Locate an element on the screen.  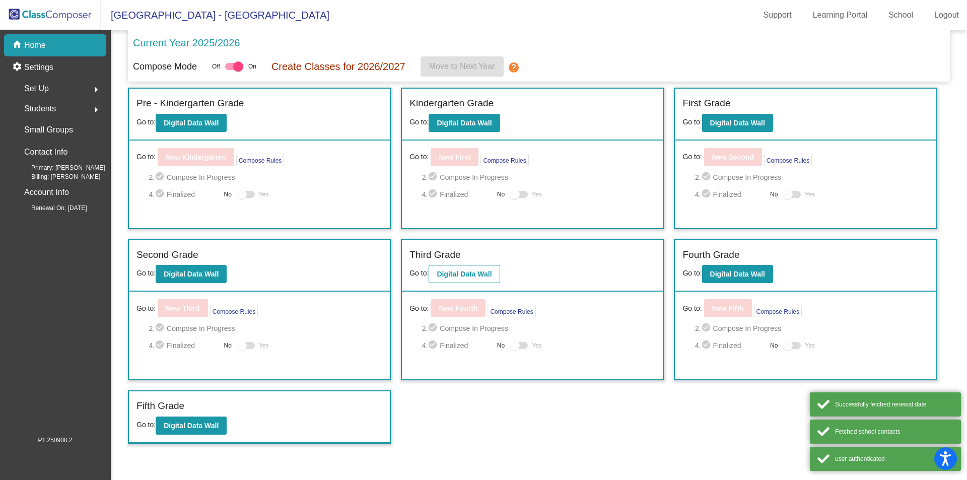
a: School is located at coordinates (900, 15).